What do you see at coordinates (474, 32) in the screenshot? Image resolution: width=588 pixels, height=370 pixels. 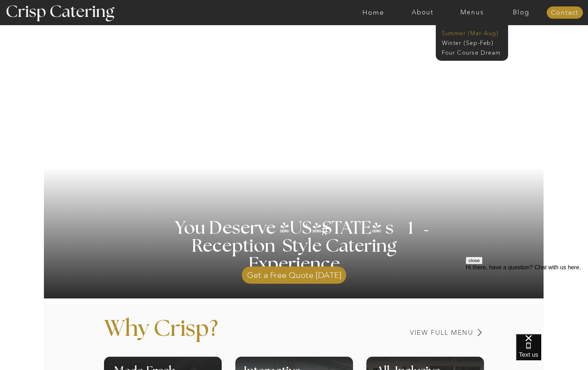 I see `a: Summer (Mar-Aug)` at bounding box center [474, 32].